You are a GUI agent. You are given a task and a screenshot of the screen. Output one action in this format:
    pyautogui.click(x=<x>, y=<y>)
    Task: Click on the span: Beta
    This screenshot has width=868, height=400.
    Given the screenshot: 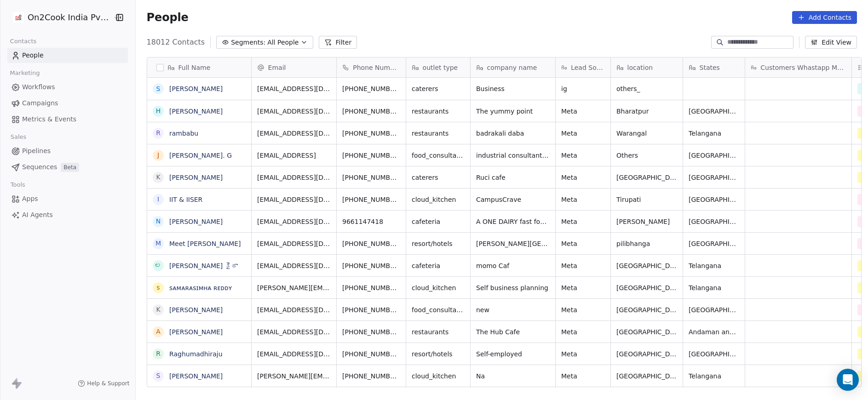 What is the action you would take?
    pyautogui.click(x=70, y=167)
    